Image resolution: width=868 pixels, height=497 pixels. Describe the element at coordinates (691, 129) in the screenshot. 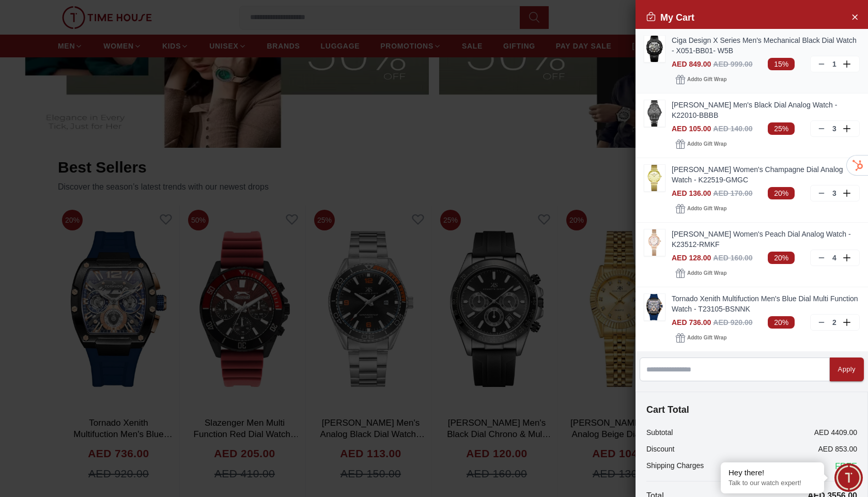

I see `span: AED 105.00` at that location.